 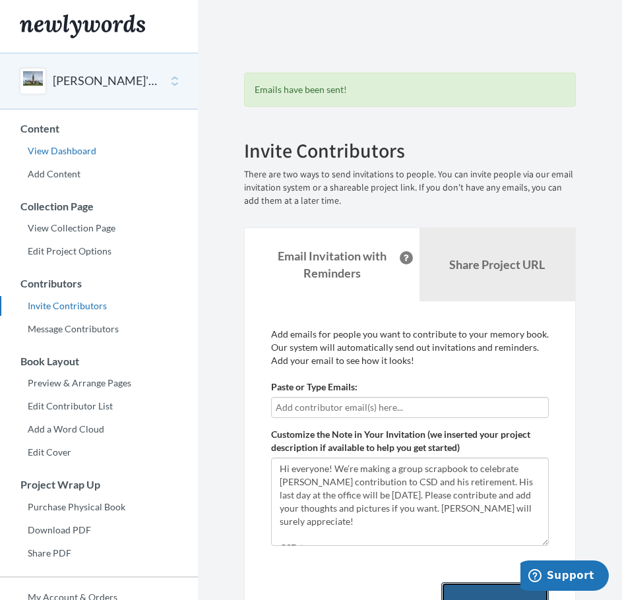 I want to click on p: Add emails for people you want to contribute to your memory book. Our system will automatically s..., so click(x=409, y=347).